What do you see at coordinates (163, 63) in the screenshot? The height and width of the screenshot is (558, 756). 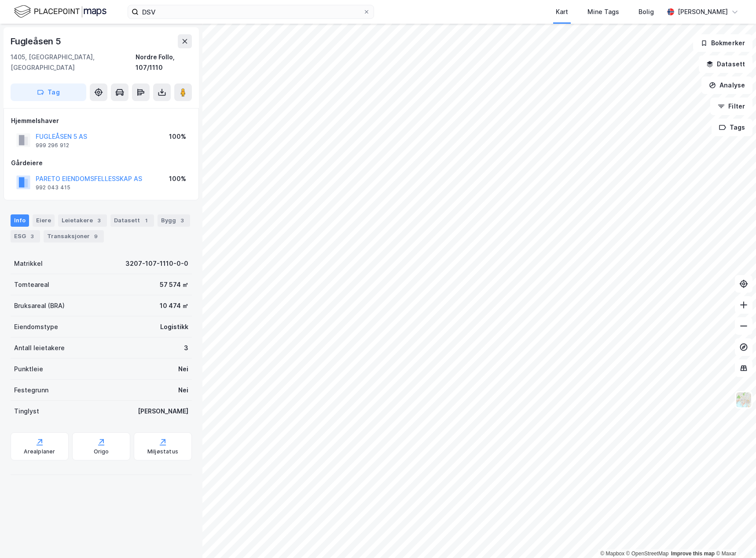 I see `div: Nordre Follo, 107/1110` at bounding box center [163, 63].